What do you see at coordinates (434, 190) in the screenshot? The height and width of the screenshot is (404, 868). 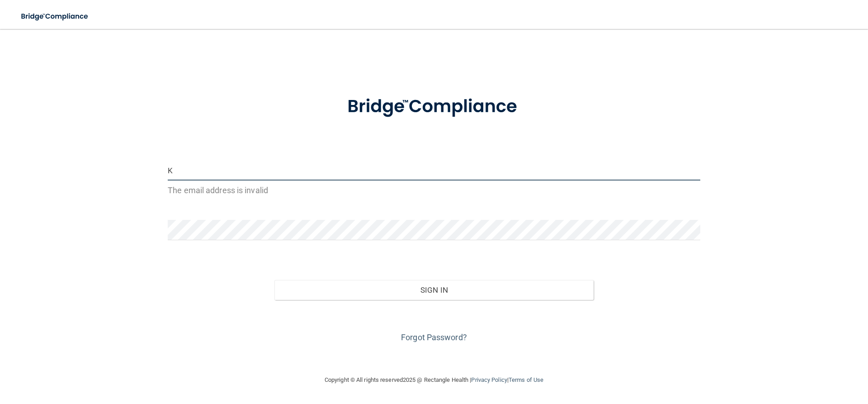 I see `p: The email address is invalid` at bounding box center [434, 190].